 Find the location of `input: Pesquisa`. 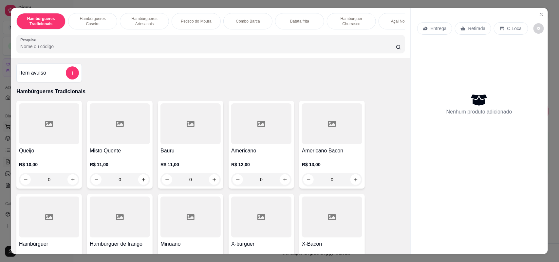

input: Pesquisa is located at coordinates (208, 47).